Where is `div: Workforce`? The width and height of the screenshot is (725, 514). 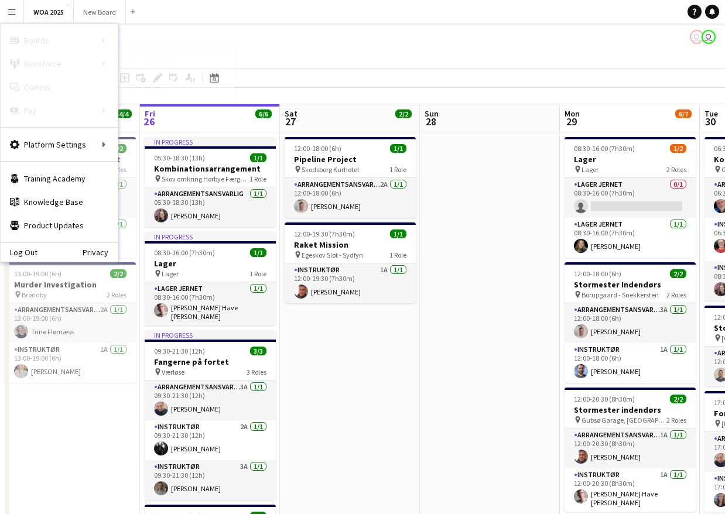 div: Workforce is located at coordinates (59, 64).